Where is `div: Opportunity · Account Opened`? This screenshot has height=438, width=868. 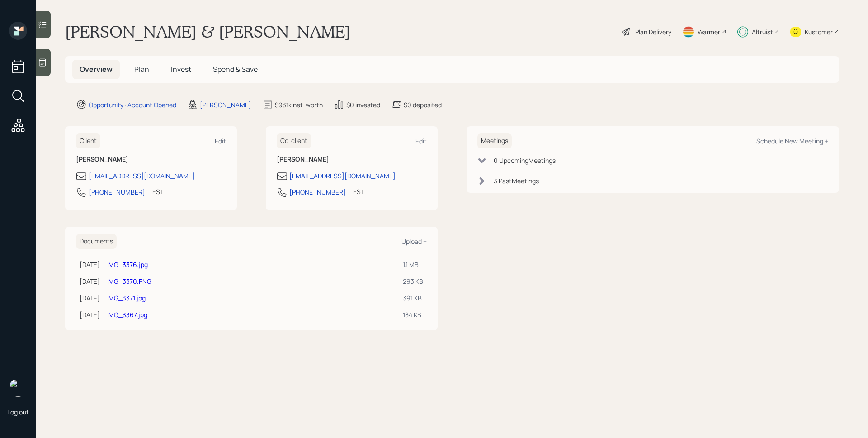 div: Opportunity · Account Opened is located at coordinates (132, 104).